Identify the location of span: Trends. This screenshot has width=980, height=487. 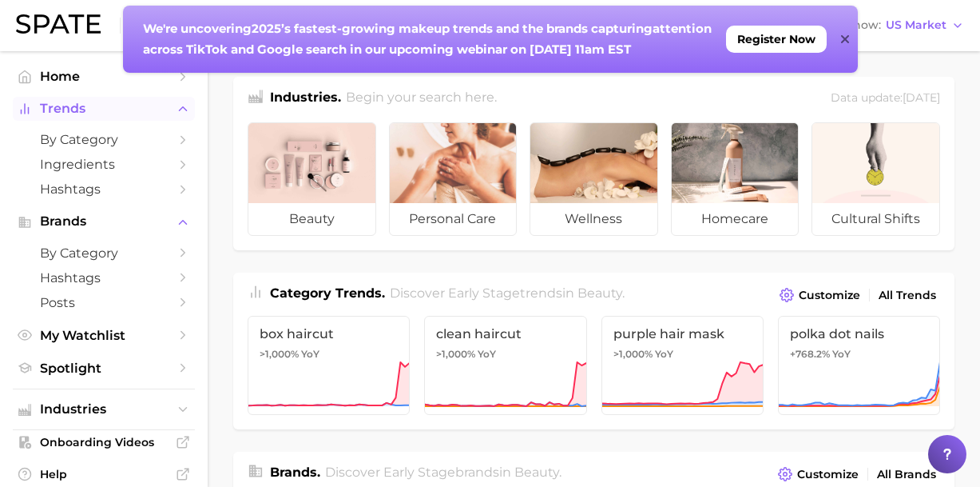
(104, 109).